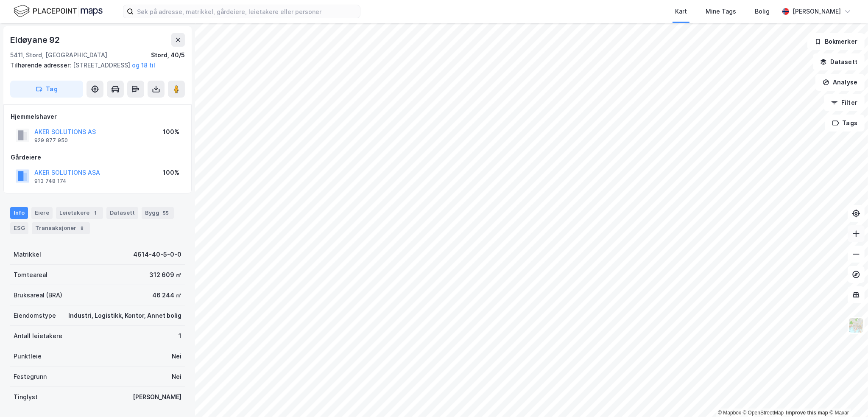 This screenshot has width=868, height=417. Describe the element at coordinates (840, 82) in the screenshot. I see `button: Analyse` at that location.